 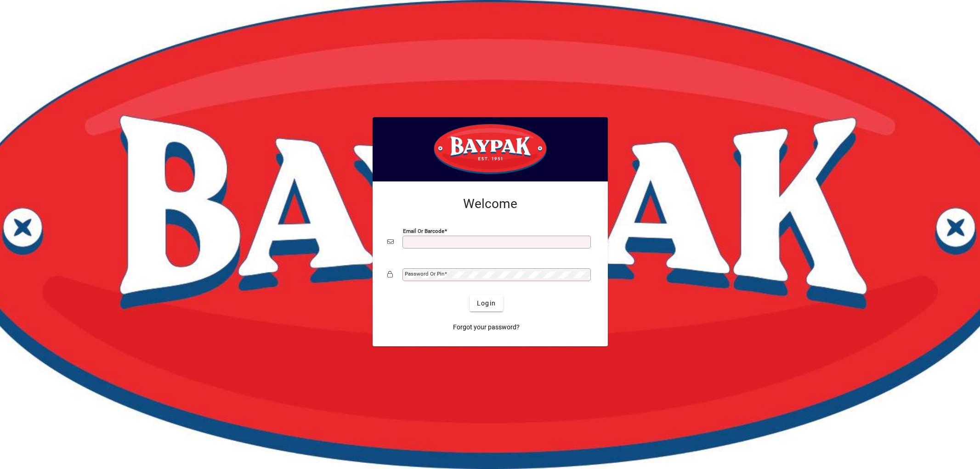 What do you see at coordinates (424, 231) in the screenshot?
I see `mat-label: Email or Barcode` at bounding box center [424, 231].